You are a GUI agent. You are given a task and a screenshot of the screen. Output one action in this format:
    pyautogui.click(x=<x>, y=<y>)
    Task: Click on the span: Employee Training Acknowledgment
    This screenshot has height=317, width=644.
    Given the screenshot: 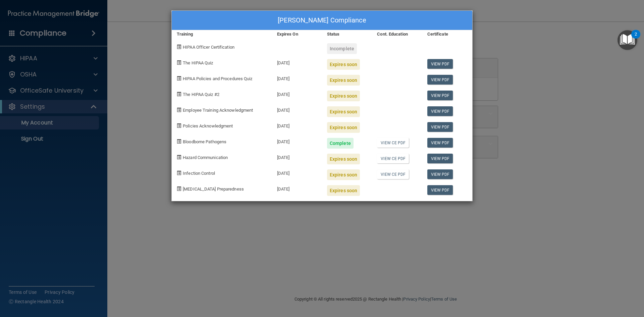 What is the action you would take?
    pyautogui.click(x=217, y=110)
    